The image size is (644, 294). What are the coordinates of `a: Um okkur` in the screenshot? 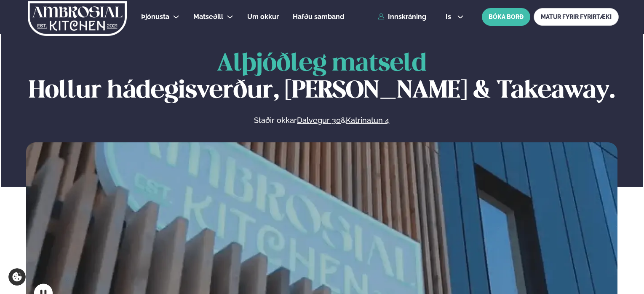 It's located at (263, 17).